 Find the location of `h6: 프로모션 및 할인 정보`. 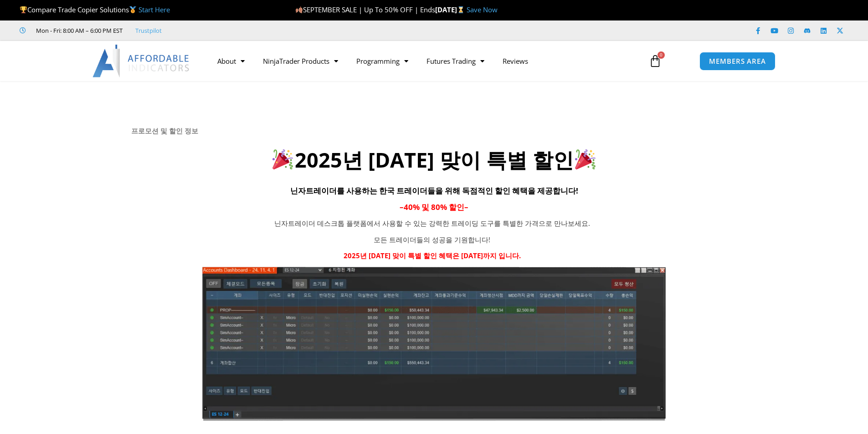

h6: 프로모션 및 할인 정보 is located at coordinates (434, 131).